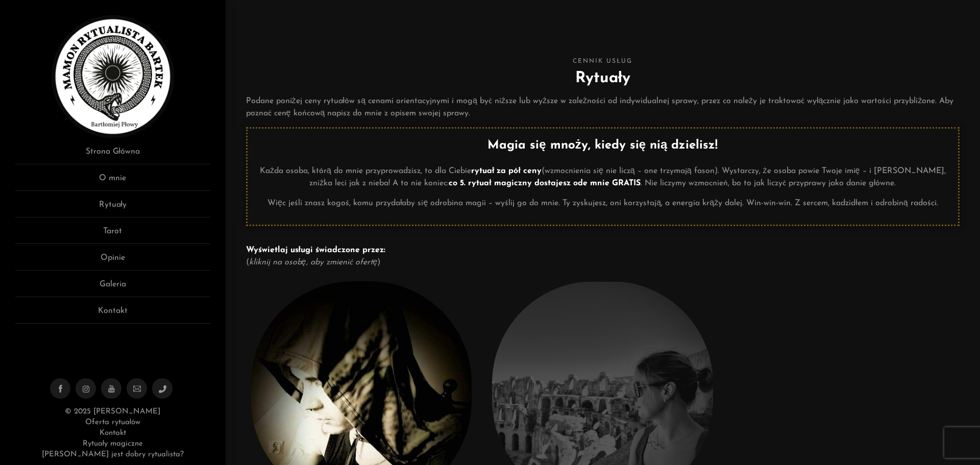 This screenshot has height=465, width=980. What do you see at coordinates (315, 250) in the screenshot?
I see `strong: Wyświetlaj usługi świadczone przez:` at bounding box center [315, 250].